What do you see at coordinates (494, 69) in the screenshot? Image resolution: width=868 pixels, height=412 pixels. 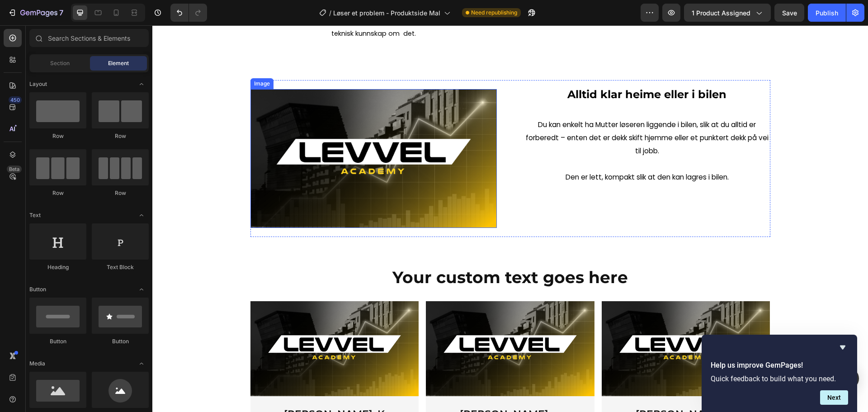 I see `strong: Alltid klar heime eller i bilen` at bounding box center [494, 69].